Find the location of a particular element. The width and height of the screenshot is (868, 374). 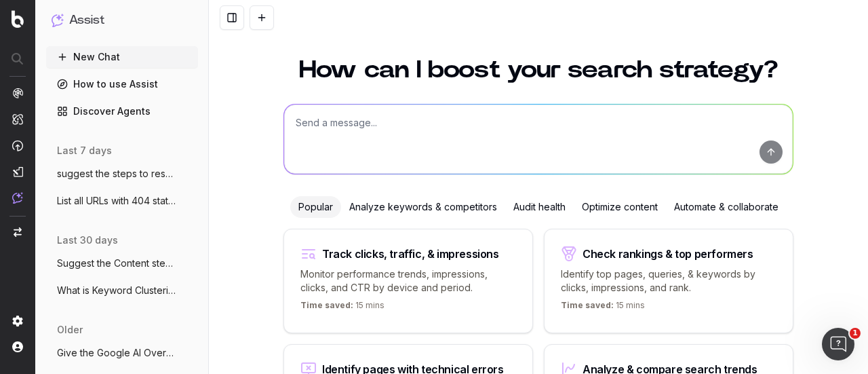

img: Switch project is located at coordinates (18, 232).